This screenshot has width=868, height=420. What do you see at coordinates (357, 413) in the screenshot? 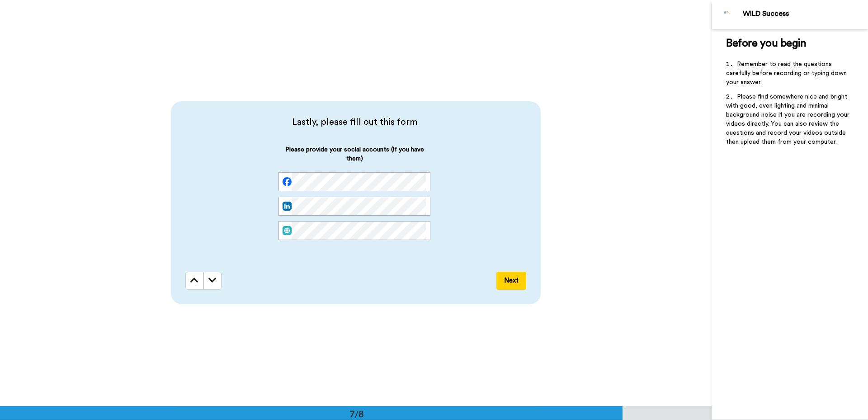
I see `div: 7/8` at bounding box center [357, 413].